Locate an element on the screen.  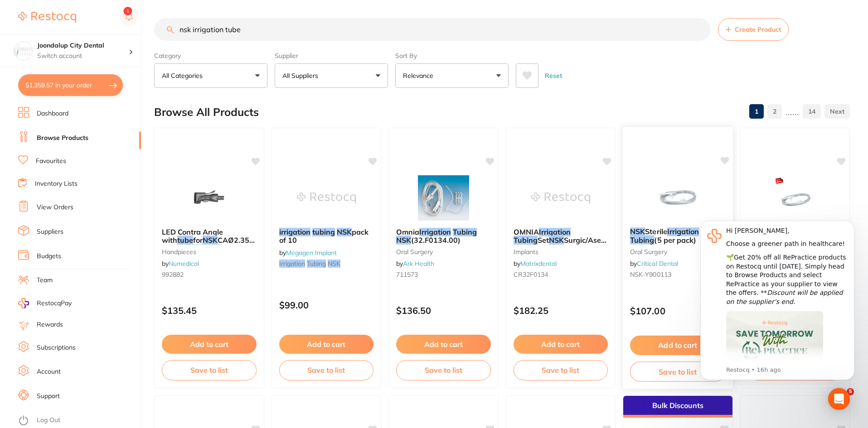
a: Ark Health is located at coordinates (418, 264).